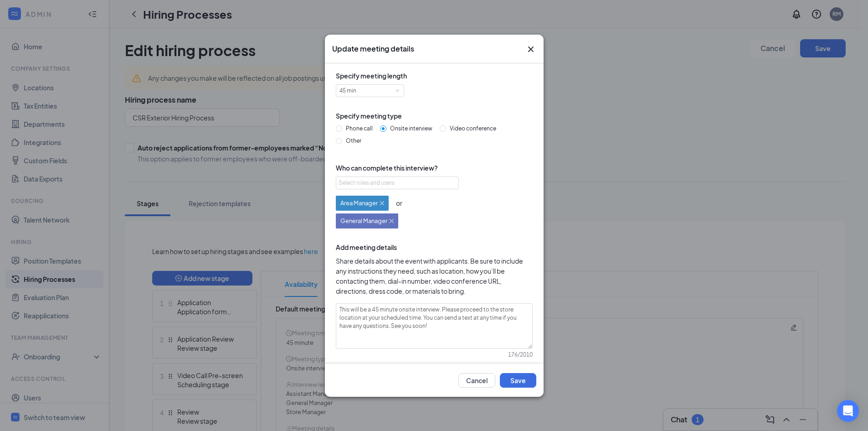 Image resolution: width=868 pixels, height=431 pixels. Describe the element at coordinates (531, 50) in the screenshot. I see `button: Close` at that location.